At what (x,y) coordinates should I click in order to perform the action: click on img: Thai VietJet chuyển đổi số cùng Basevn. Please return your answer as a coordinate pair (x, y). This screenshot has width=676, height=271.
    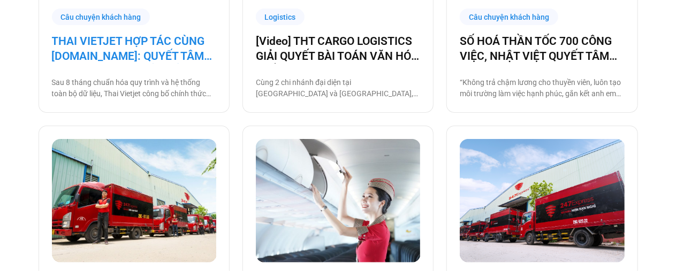
    Looking at the image, I should click on (338, 201).